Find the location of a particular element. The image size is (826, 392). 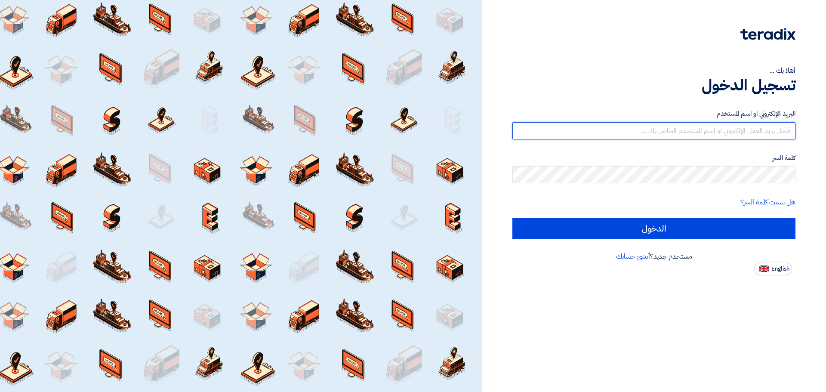

img: en-US.png is located at coordinates (764, 268).